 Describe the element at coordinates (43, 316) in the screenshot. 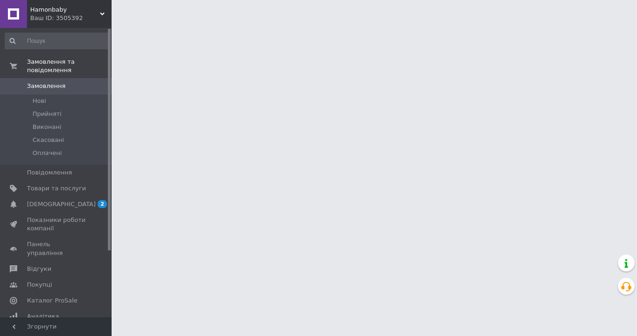

I see `span: Аналітика` at that location.